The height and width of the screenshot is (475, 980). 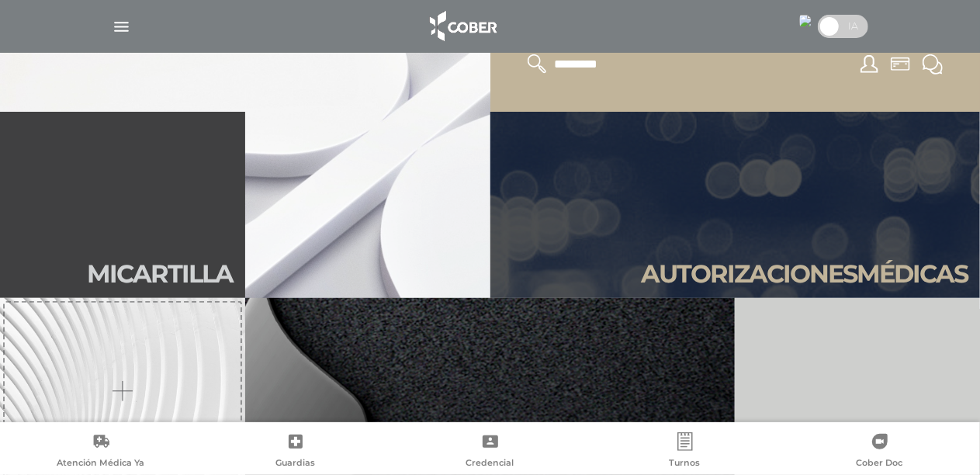 What do you see at coordinates (806, 21) in the screenshot?
I see `img: 778` at bounding box center [806, 21].